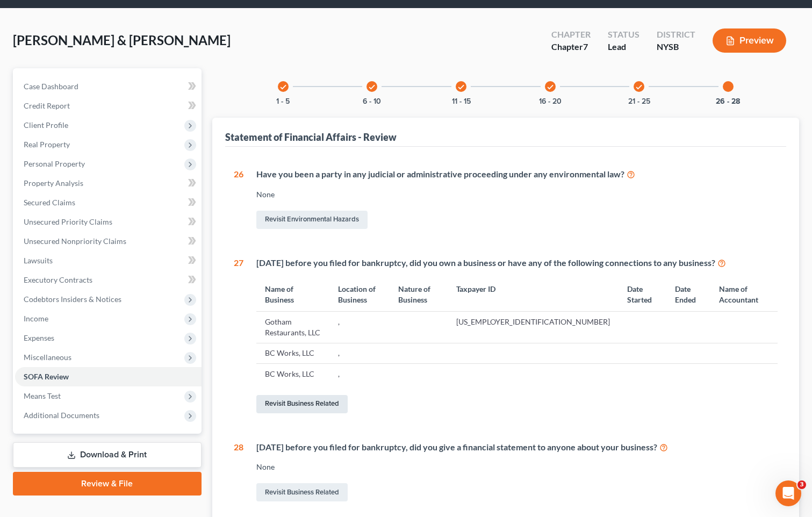 The width and height of the screenshot is (812, 517). Describe the element at coordinates (55, 163) in the screenshot. I see `span: Personal Property` at that location.